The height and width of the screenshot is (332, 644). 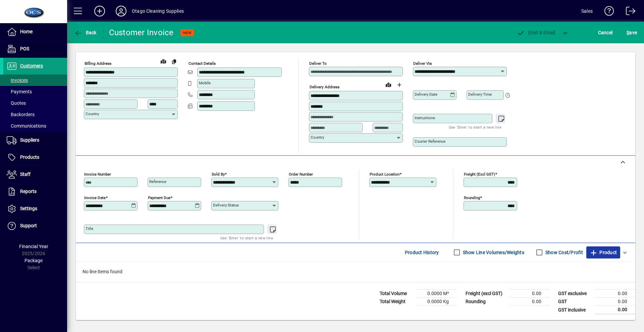 I want to click on a: Backorders, so click(x=35, y=115).